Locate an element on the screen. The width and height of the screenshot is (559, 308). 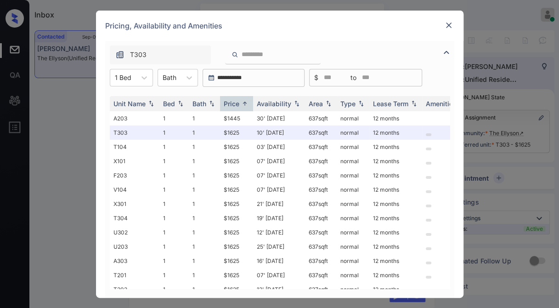
td: T202 is located at coordinates (135, 289).